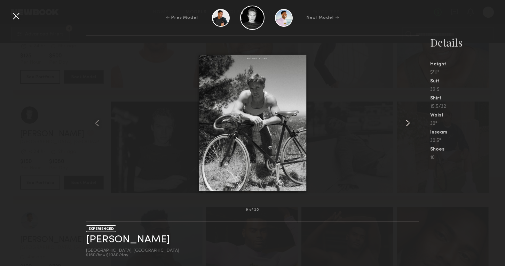 Image resolution: width=505 pixels, height=266 pixels. What do you see at coordinates (182, 18) in the screenshot?
I see `div: ← Prev Model` at bounding box center [182, 18].